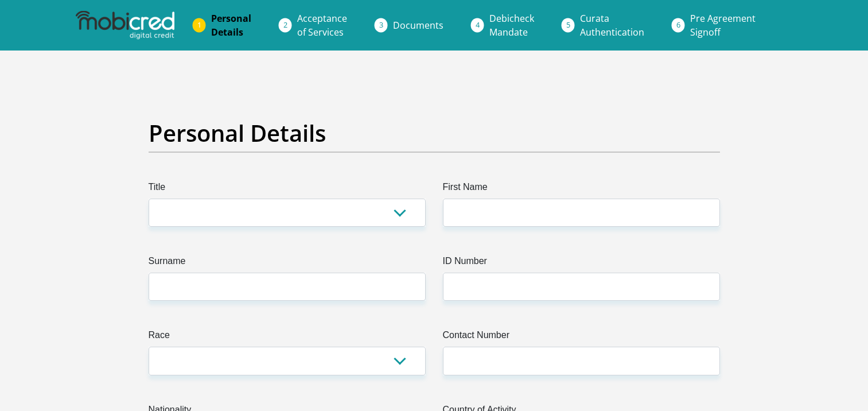 Image resolution: width=868 pixels, height=411 pixels. I want to click on a: DebicheckMandate, so click(512, 25).